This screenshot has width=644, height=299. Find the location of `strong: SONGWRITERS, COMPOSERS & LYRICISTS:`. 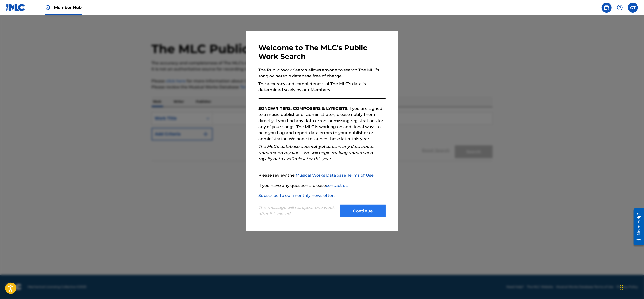

strong: SONGWRITERS, COMPOSERS & LYRICISTS: is located at coordinates (303, 108).